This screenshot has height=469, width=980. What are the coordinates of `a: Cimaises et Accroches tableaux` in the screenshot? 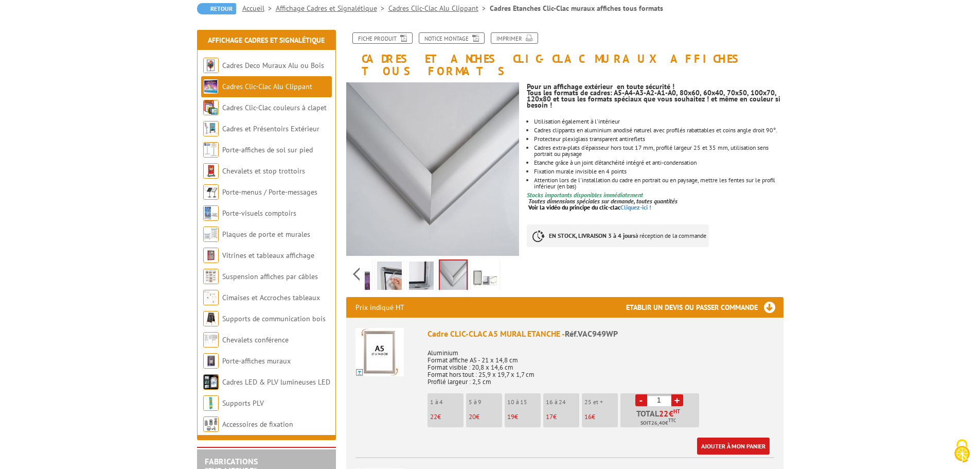 It's located at (271, 297).